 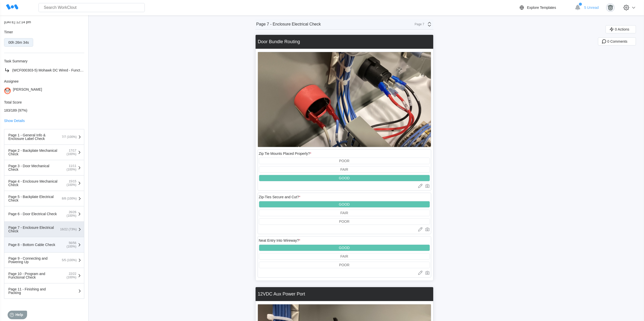 What do you see at coordinates (44, 229) in the screenshot?
I see `button: Page 7 - Enclosure Electrical Check16/22 (73%)` at bounding box center [44, 229].